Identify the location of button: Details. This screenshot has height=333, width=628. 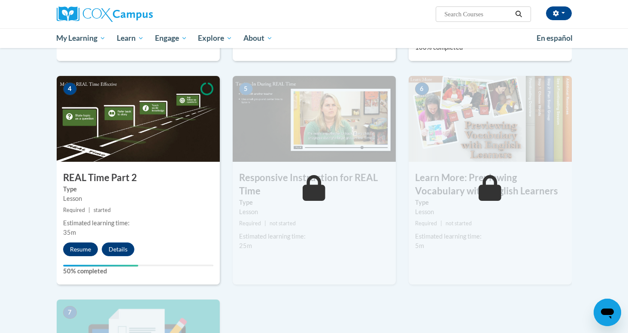
(118, 250).